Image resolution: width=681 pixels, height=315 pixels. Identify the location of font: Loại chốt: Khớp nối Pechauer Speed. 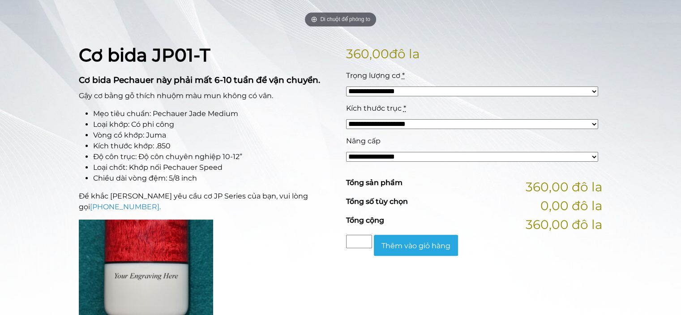
(158, 167).